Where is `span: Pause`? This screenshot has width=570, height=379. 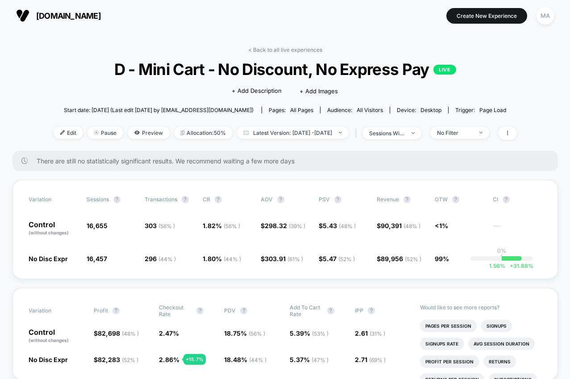 span: Pause is located at coordinates (105, 133).